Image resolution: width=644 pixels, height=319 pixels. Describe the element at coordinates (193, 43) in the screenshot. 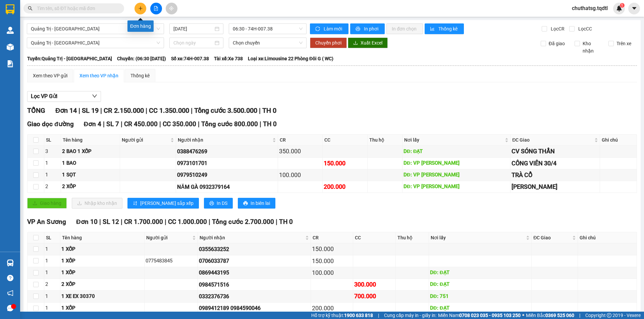

I see `input: Chọn ngày` at that location.